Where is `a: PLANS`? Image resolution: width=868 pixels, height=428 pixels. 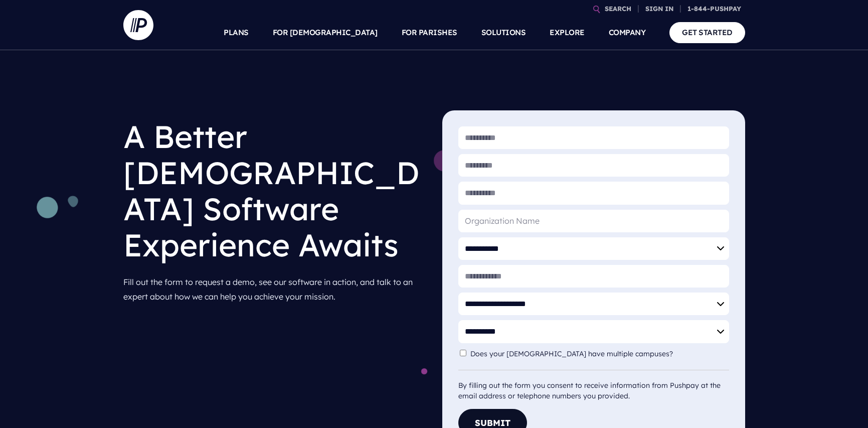 a: PLANS is located at coordinates (236, 33).